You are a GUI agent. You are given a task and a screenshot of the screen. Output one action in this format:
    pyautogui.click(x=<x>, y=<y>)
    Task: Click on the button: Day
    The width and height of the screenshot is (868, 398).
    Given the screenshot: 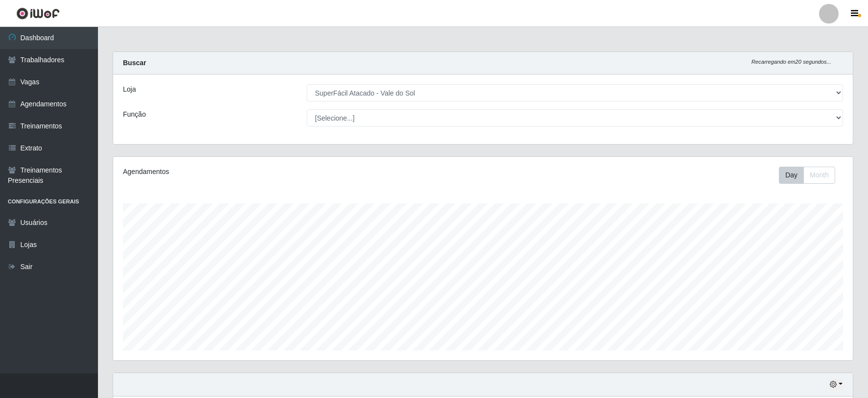 What is the action you would take?
    pyautogui.click(x=791, y=175)
    